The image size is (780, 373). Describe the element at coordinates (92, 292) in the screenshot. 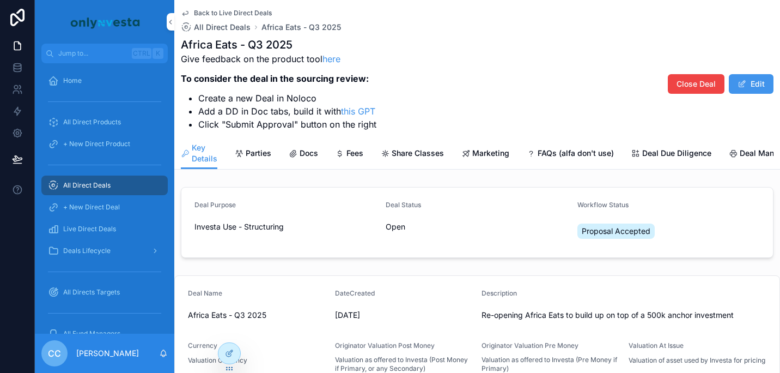

I see `span: All Directs Targets` at that location.